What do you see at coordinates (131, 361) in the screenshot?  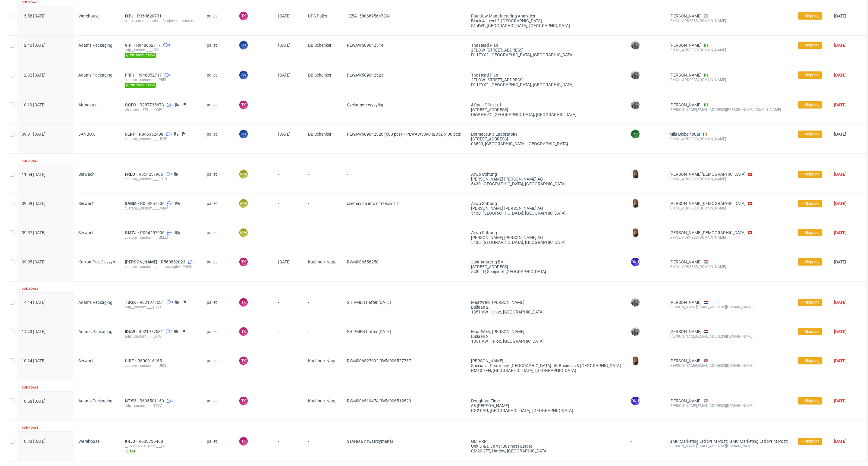 I see `a: UIDE` at bounding box center [131, 361].